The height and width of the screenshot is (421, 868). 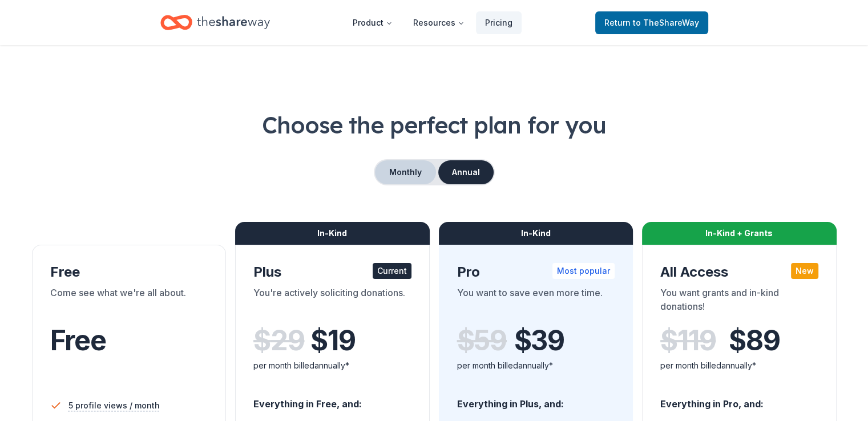 I want to click on span: 5 profile views / month, so click(x=114, y=406).